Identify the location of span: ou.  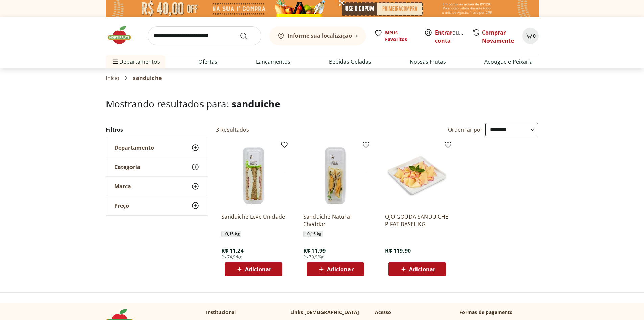
(450, 37).